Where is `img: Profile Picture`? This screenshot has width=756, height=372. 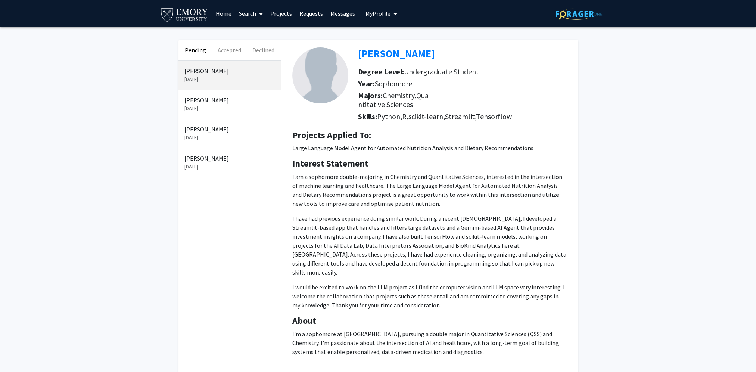 img: Profile Picture is located at coordinates (320, 75).